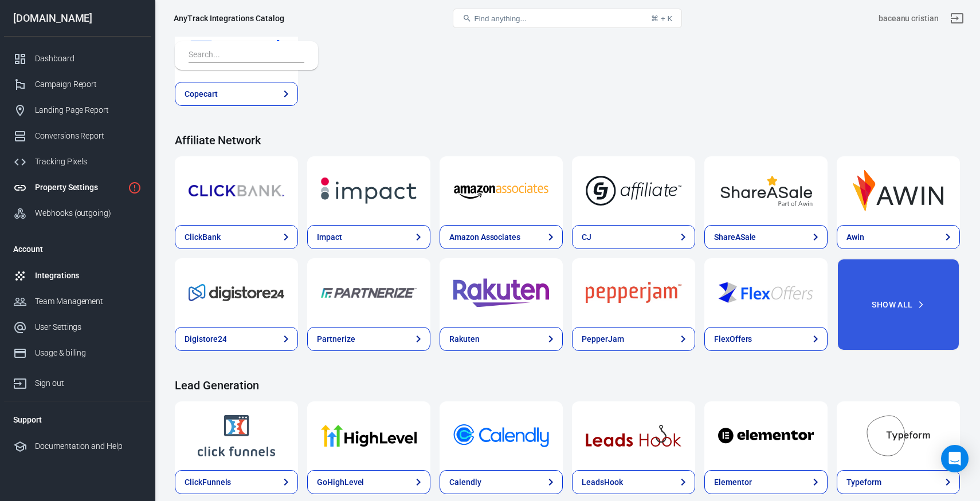 The width and height of the screenshot is (980, 501). I want to click on div: Amazon Associates, so click(485, 238).